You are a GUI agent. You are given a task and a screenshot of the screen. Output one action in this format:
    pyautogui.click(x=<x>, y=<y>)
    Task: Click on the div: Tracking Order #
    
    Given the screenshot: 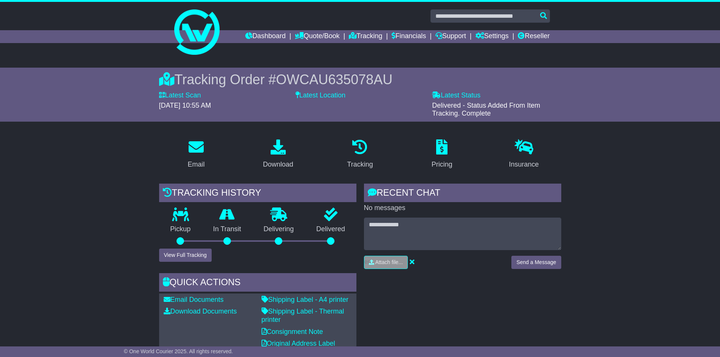 What is the action you would take?
    pyautogui.click(x=360, y=79)
    